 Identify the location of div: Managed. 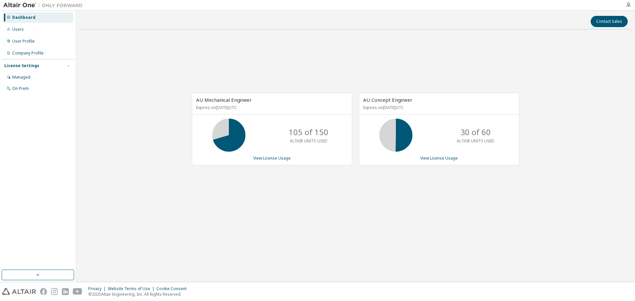
(21, 77).